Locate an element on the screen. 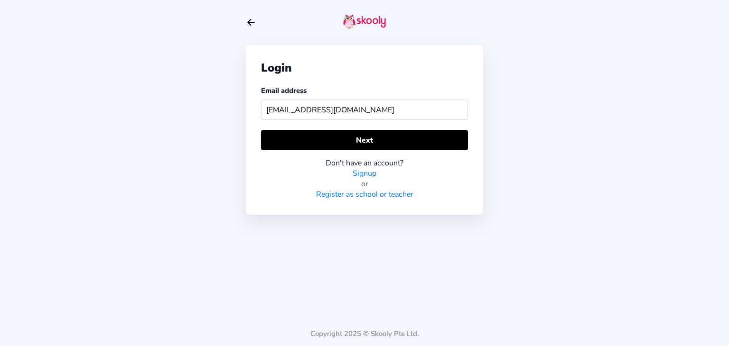 The image size is (729, 346). div: Don't have an account? is located at coordinates (365, 163).